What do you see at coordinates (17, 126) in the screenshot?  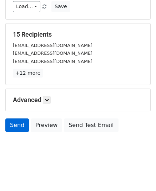 I see `a: Send` at bounding box center [17, 126].